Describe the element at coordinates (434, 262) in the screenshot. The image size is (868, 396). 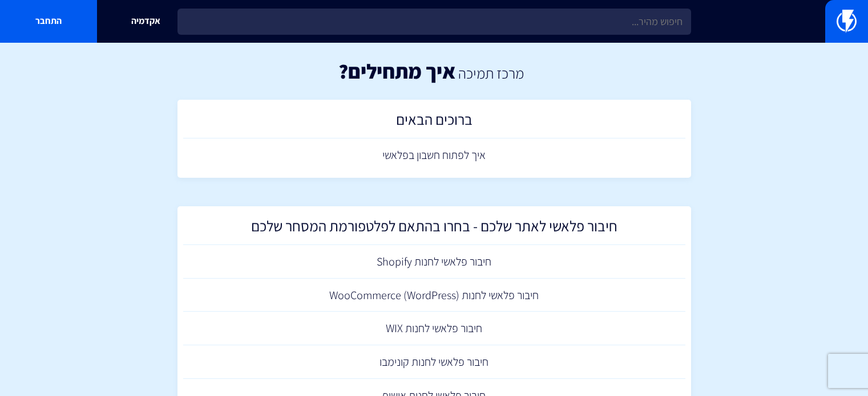
I see `a: חיבור פלאשי לחנות Shopify` at that location.